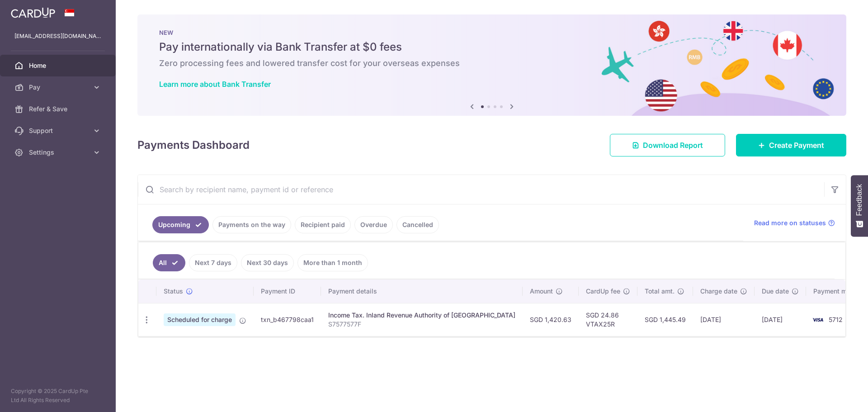 This screenshot has width=868, height=412. Describe the element at coordinates (59, 66) in the screenshot. I see `span: Home` at that location.